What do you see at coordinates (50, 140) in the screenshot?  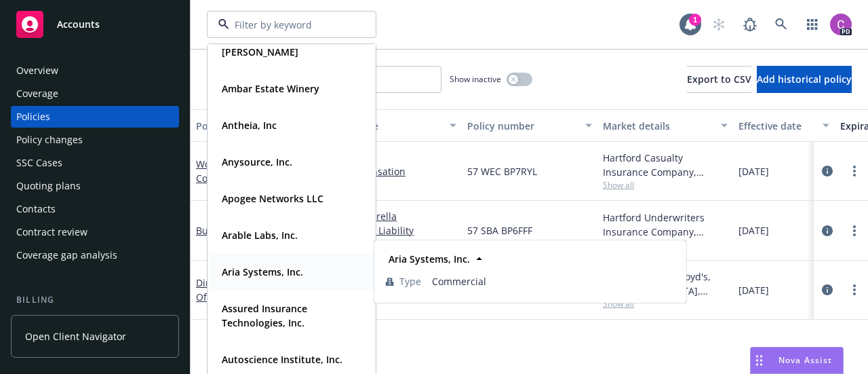 I see `div: Policy changes` at bounding box center [50, 140].